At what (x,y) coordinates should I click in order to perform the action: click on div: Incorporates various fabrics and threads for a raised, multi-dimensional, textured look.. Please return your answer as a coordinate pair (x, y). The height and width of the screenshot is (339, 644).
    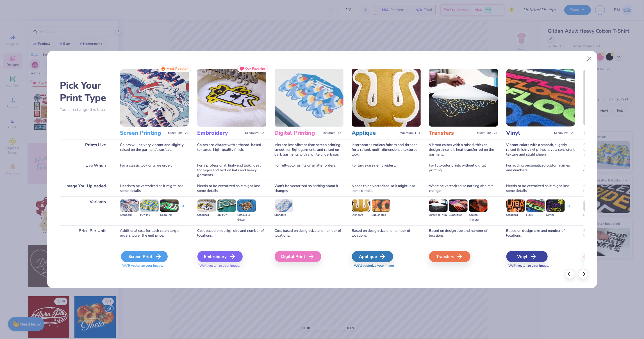
    Looking at the image, I should click on (387, 149).